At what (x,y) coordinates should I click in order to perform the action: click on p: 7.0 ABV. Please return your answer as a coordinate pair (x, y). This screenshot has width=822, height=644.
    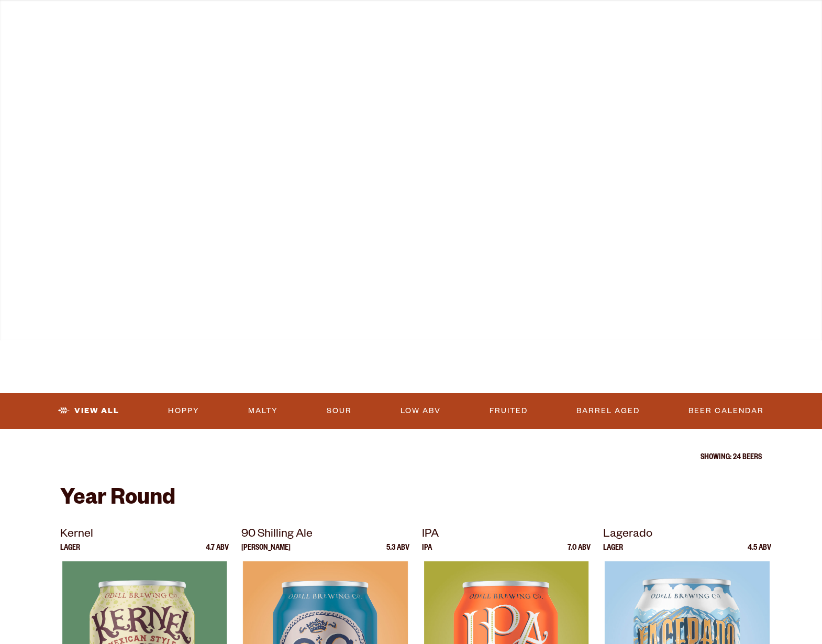
    Looking at the image, I should click on (579, 553).